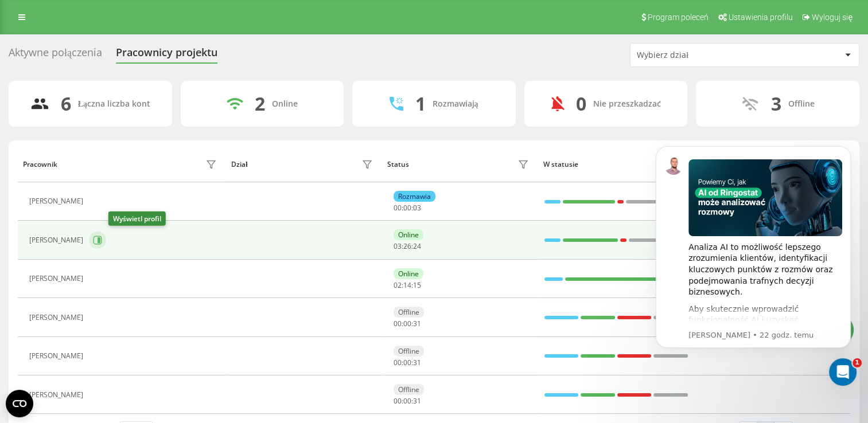  I want to click on div: Wyświetl profil, so click(137, 218).